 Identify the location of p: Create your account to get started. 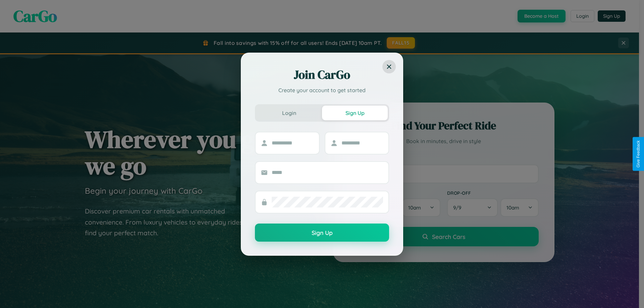
(322, 90).